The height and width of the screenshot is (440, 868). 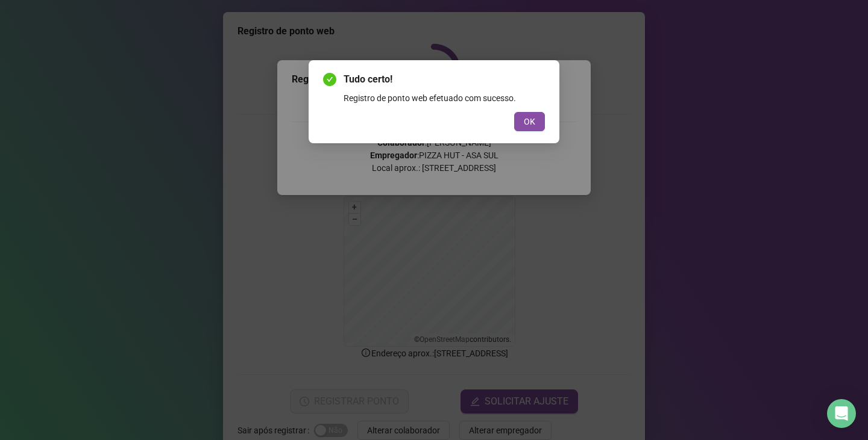 What do you see at coordinates (444, 98) in the screenshot?
I see `div: Registro de ponto web efetuado com sucesso.` at bounding box center [444, 98].